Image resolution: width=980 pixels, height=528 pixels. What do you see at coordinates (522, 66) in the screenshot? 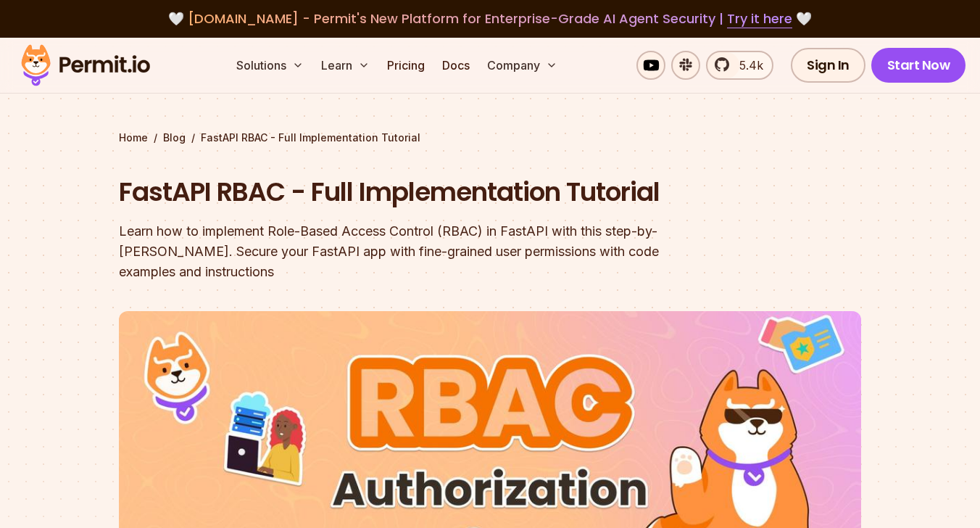
I see `button: Company` at bounding box center [522, 66].